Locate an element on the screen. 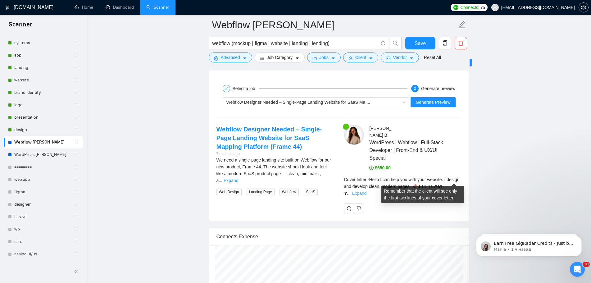 This screenshot has height=283, width=591. img: logo is located at coordinates (7, 8).